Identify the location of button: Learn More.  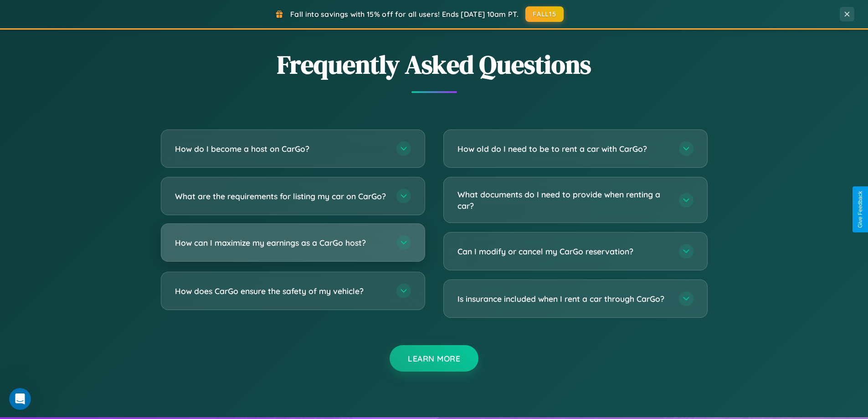
(434, 358).